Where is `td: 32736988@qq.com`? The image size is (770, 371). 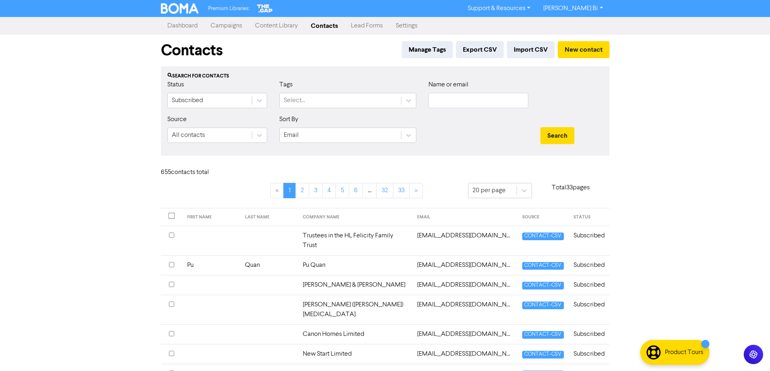
td: 32736988@qq.com is located at coordinates (465, 334).